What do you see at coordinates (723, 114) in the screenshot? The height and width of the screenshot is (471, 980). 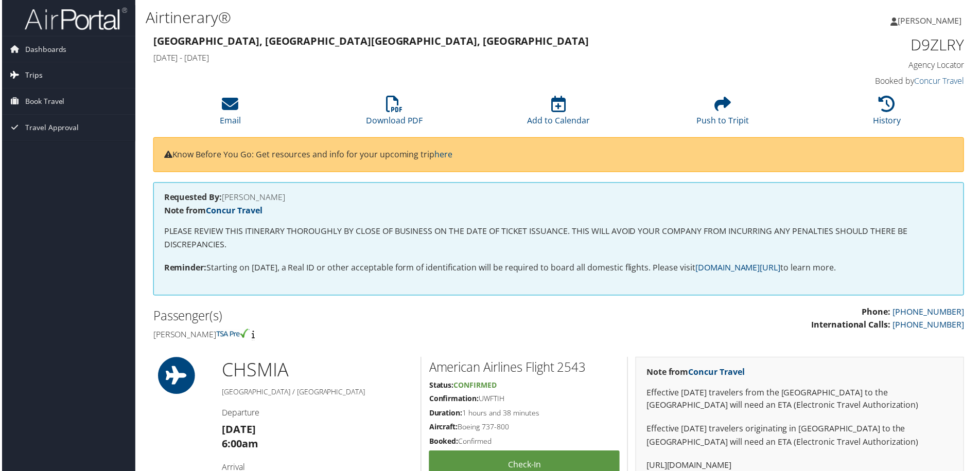 I see `a: Push to Tripit` at bounding box center [723, 114].